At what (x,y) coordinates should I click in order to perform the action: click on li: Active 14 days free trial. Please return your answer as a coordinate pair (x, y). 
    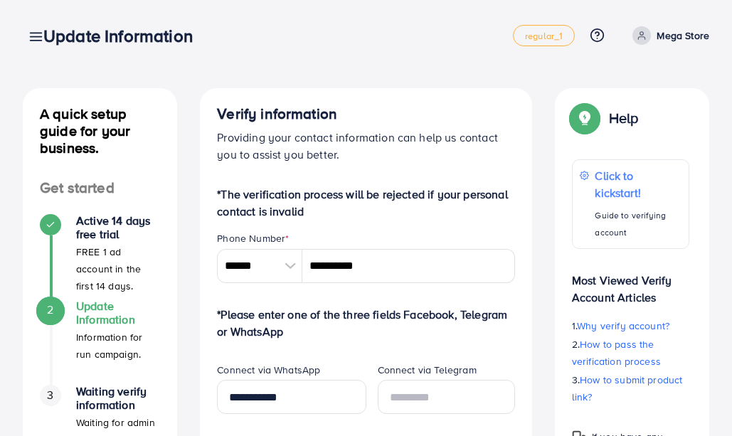
    Looking at the image, I should click on (100, 257).